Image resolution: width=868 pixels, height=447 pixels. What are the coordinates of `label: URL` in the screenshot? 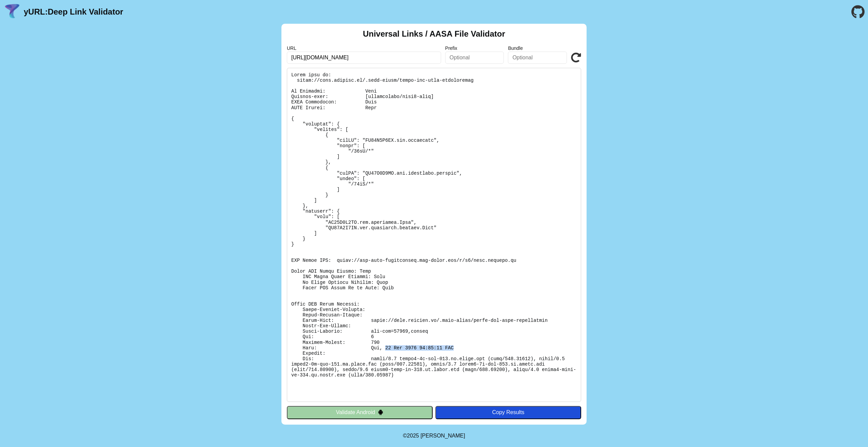 It's located at (364, 48).